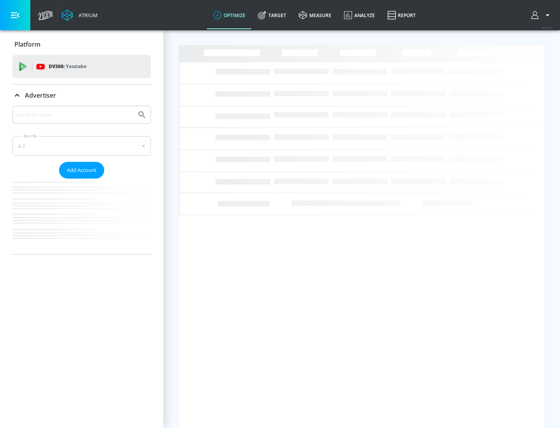 This screenshot has width=560, height=428. Describe the element at coordinates (67, 67) in the screenshot. I see `p: DV360:` at that location.